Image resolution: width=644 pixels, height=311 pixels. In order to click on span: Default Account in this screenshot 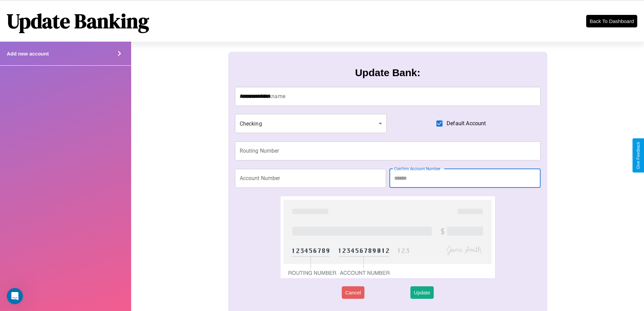, I will do `click(466, 123)`.